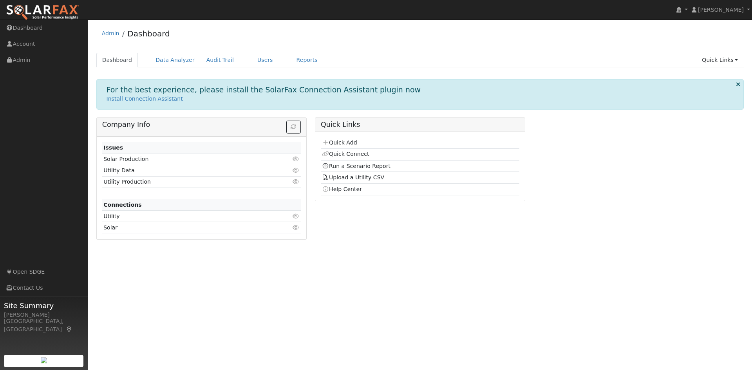 The height and width of the screenshot is (370, 752). I want to click on a: Quick Connect, so click(346, 154).